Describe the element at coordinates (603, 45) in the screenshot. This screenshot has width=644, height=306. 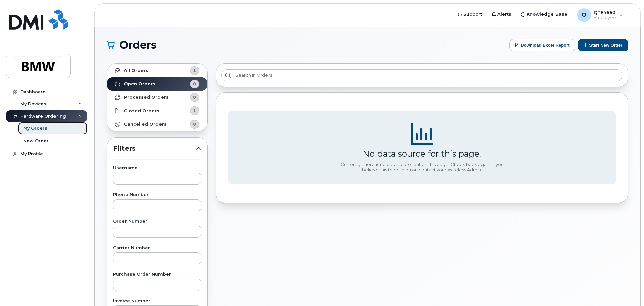
I see `button: Start New Order` at that location.